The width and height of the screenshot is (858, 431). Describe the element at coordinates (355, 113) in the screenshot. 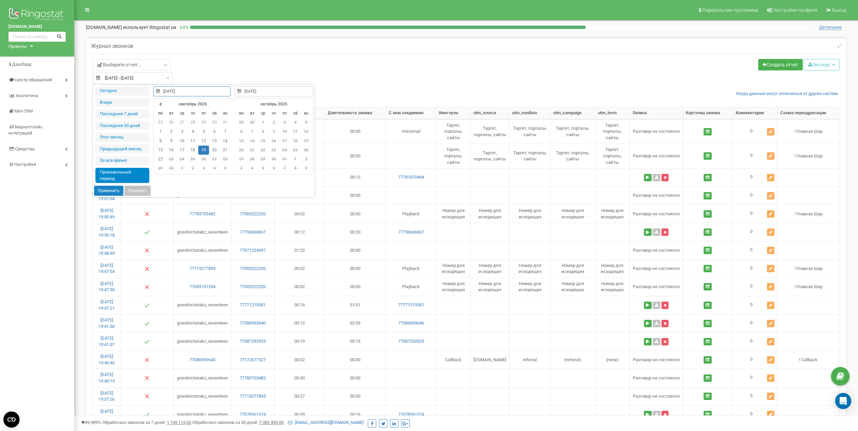

I see `th: Длительность звонка` at that location.